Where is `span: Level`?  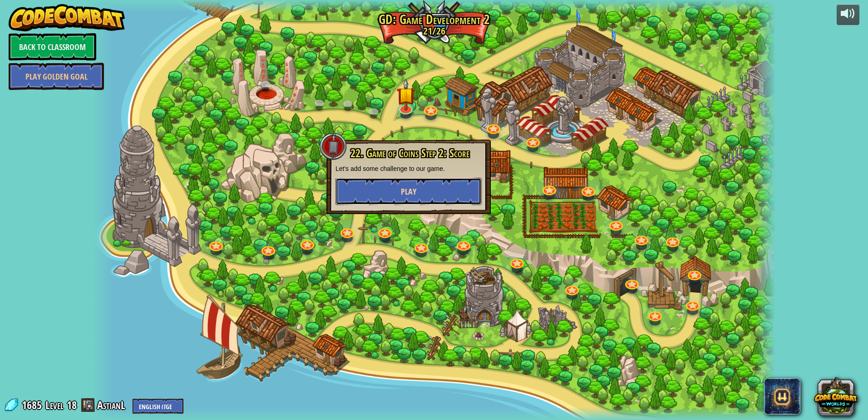
span: Level is located at coordinates (55, 405).